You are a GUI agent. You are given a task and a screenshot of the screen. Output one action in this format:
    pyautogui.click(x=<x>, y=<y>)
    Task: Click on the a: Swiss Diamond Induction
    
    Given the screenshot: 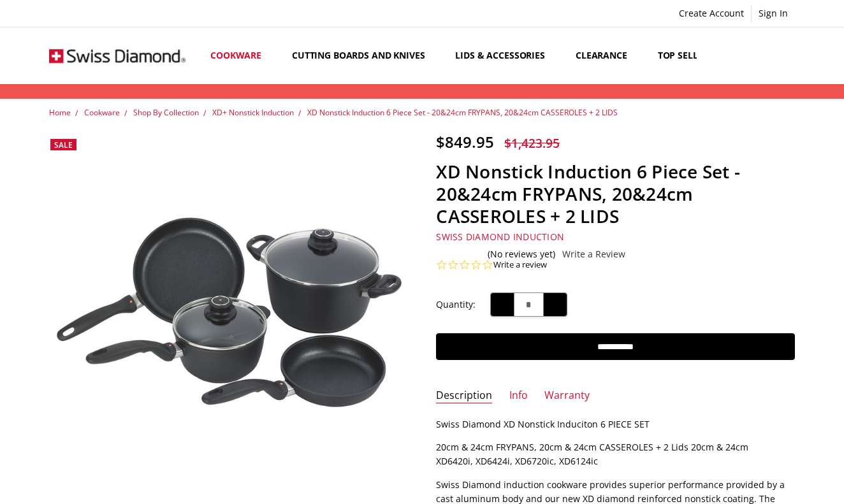 What is the action you would take?
    pyautogui.click(x=500, y=237)
    